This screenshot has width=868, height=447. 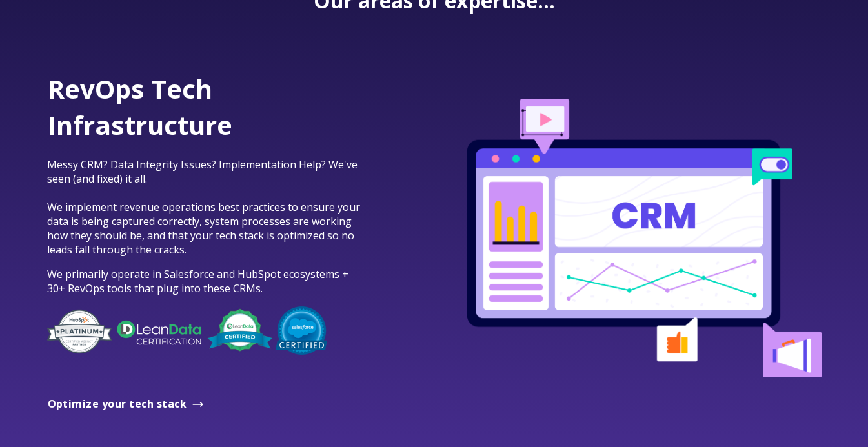 What do you see at coordinates (204, 207) in the screenshot?
I see `span: Messy CRM? Data Integrity Issues? Implementation Help? We've seen (and fixed) it all. We implemen...` at bounding box center [204, 207].